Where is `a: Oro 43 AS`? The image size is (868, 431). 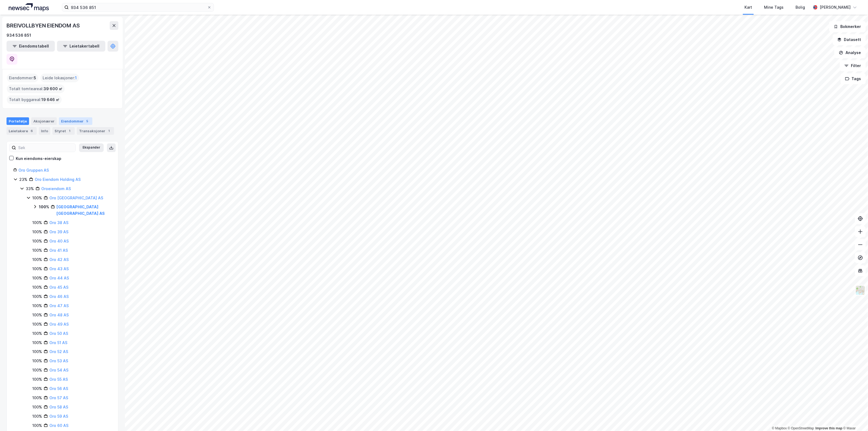
a: Oro 43 AS is located at coordinates (59, 268).